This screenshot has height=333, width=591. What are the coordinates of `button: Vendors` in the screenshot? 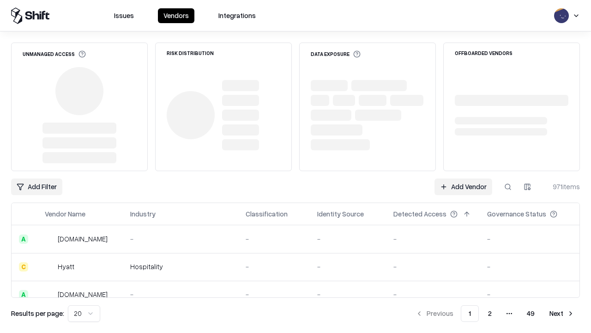 It's located at (176, 16).